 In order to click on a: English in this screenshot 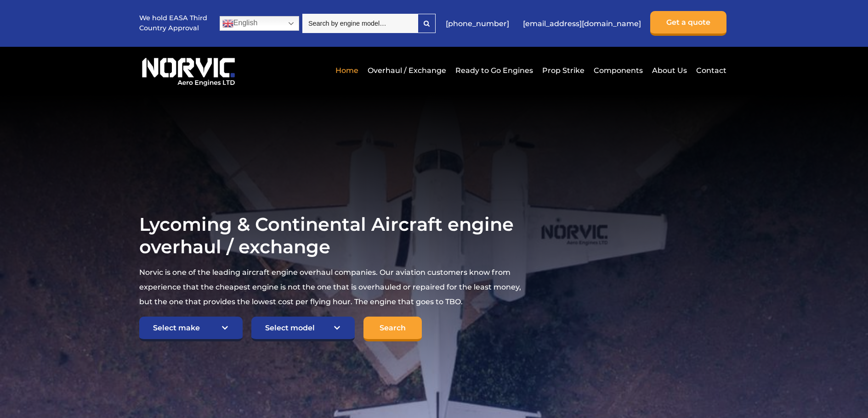, I will do `click(259, 24)`.